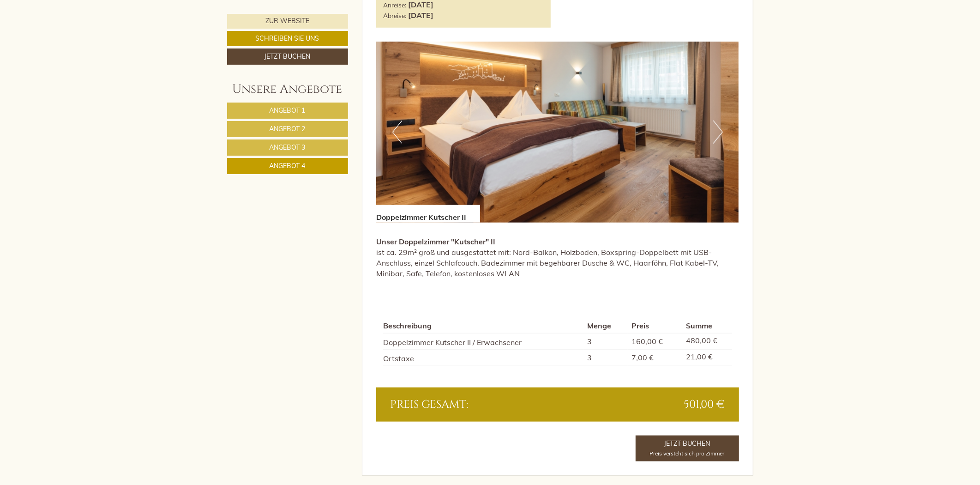 Image resolution: width=980 pixels, height=485 pixels. What do you see at coordinates (688, 449) in the screenshot?
I see `a: Jetzt buchenPreis versteht sich pro Zimmer` at bounding box center [688, 449].